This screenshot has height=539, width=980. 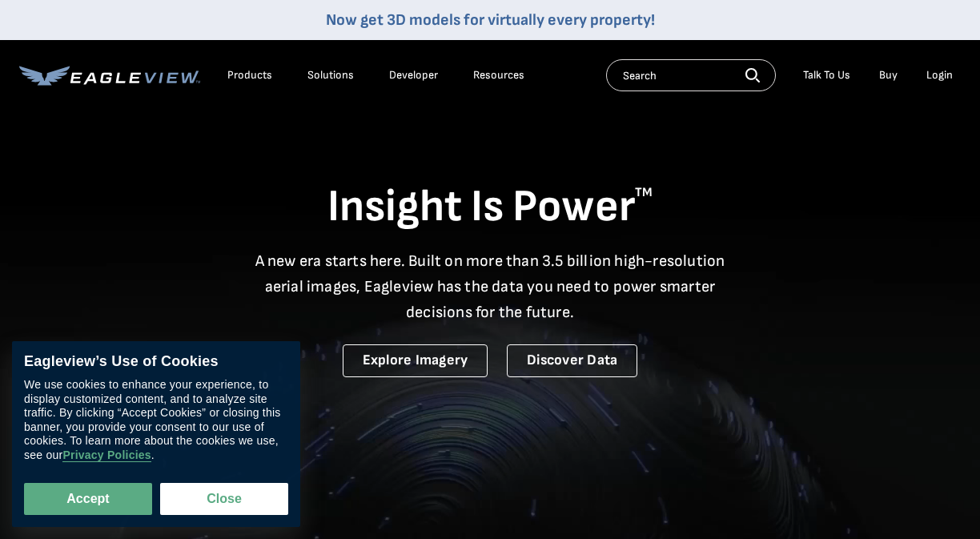 I want to click on div: Resources, so click(x=499, y=75).